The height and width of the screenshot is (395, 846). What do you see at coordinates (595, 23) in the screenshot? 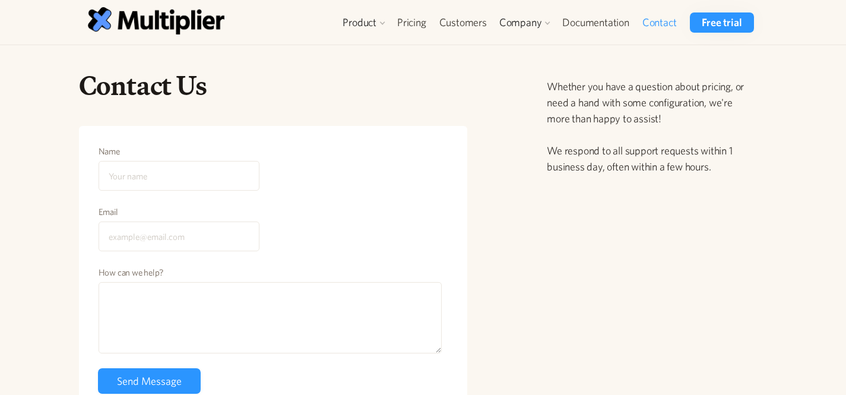
I see `a: Documentation` at bounding box center [595, 23].